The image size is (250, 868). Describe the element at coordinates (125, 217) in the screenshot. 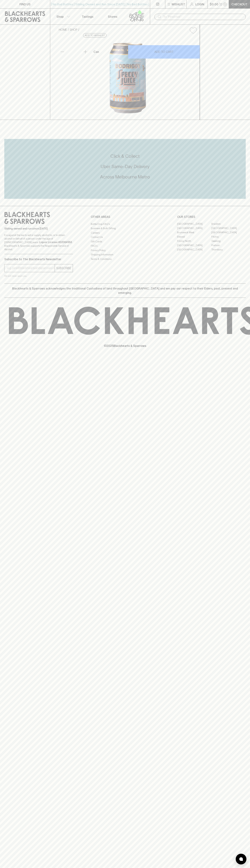

I see `p: OTHER AREAS` at that location.